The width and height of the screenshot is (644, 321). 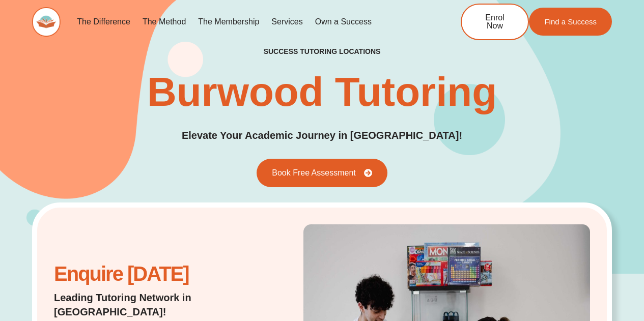 I want to click on a: The Difference, so click(x=104, y=22).